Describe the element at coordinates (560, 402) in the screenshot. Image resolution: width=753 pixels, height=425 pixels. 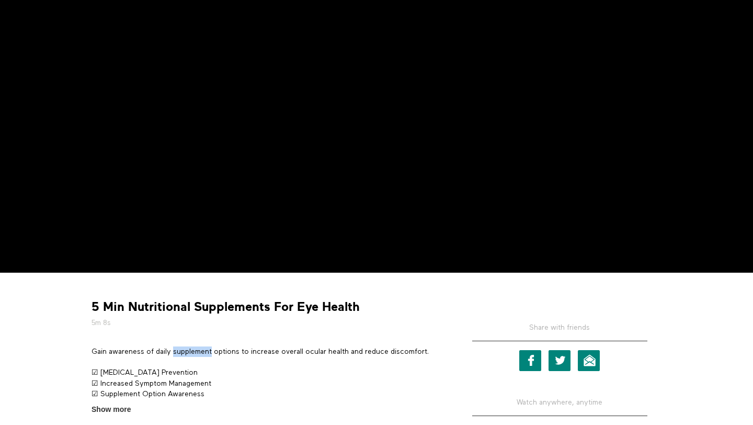
I see `h5: Watch anywhere, anytime` at that location.